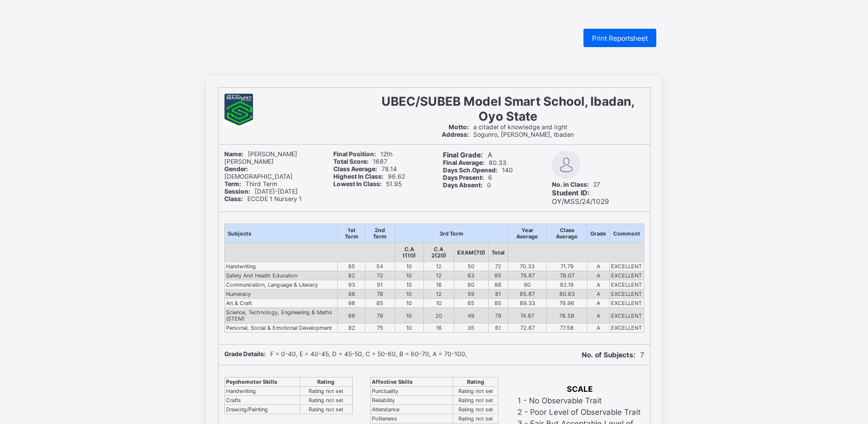 The width and height of the screenshot is (868, 424). I want to click on span: 96.62, so click(369, 176).